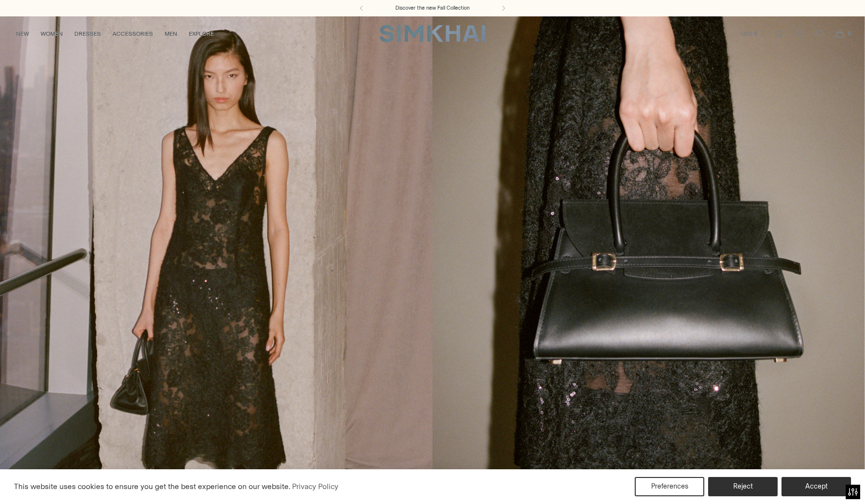  Describe the element at coordinates (669, 486) in the screenshot. I see `button: Preferences` at that location.